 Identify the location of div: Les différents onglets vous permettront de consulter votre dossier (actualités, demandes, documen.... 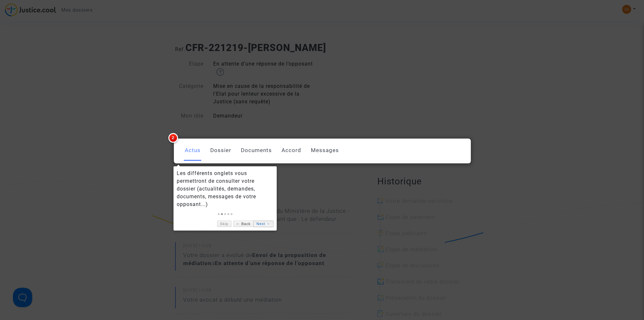
(225, 189).